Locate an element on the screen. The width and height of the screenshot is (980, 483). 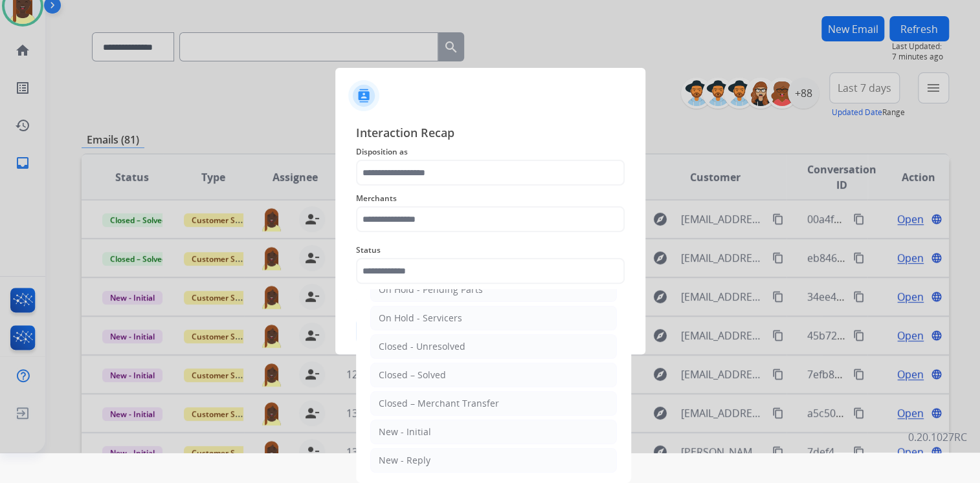
span: Interaction Recap is located at coordinates (490, 134).